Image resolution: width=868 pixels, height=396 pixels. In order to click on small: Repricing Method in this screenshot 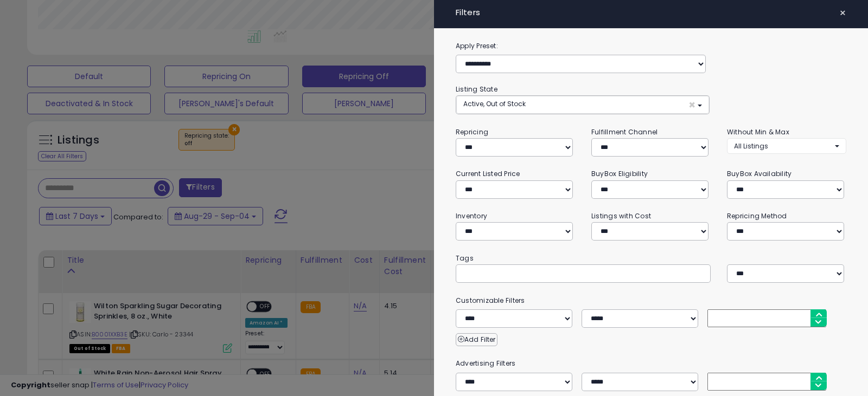, I will do `click(757, 216)`.